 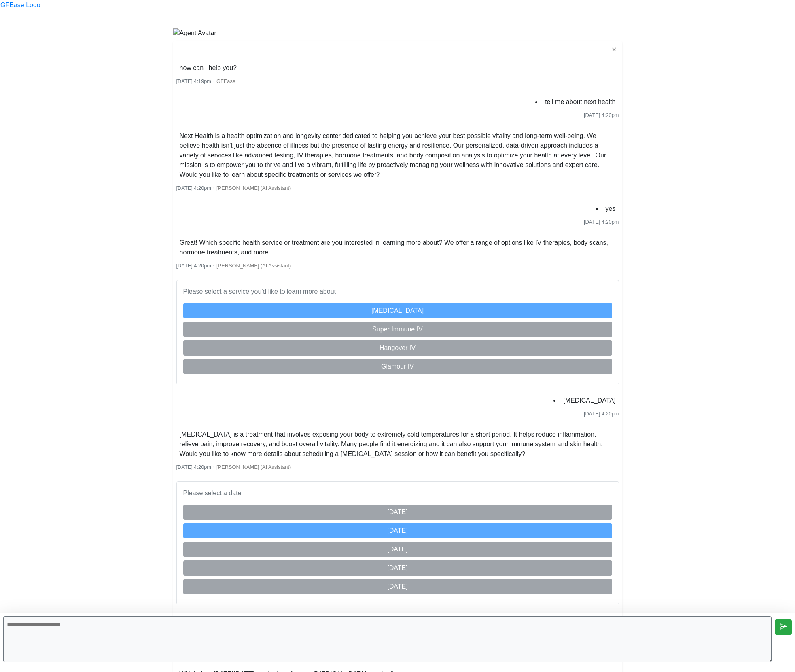 What do you see at coordinates (398, 493) in the screenshot?
I see `p: Please select a date` at bounding box center [398, 493].